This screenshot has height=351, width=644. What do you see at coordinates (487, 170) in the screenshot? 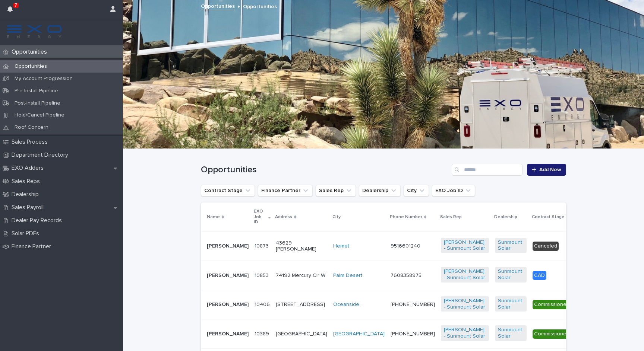
I see `div: Search` at bounding box center [487, 170].